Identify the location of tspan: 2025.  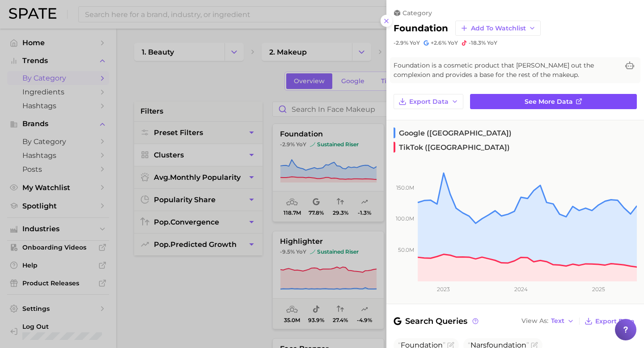
(598, 289).